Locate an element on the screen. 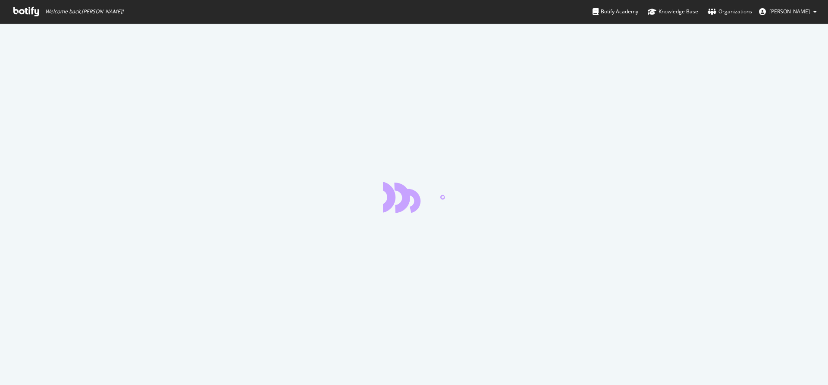  div: Knowledge Base is located at coordinates (672, 12).